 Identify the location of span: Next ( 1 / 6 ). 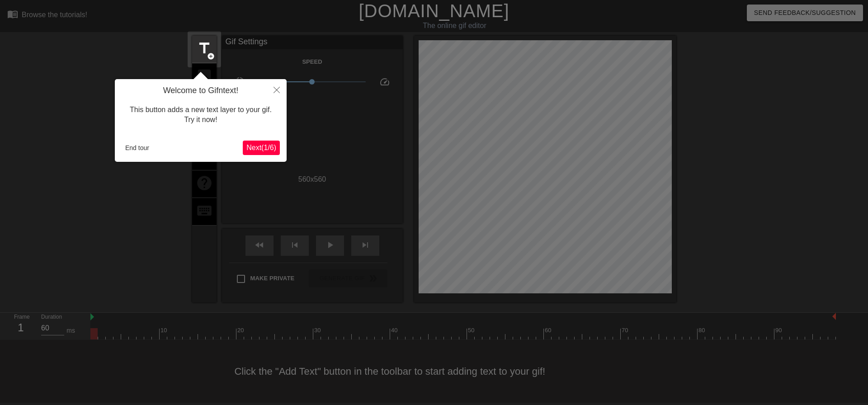
(261, 147).